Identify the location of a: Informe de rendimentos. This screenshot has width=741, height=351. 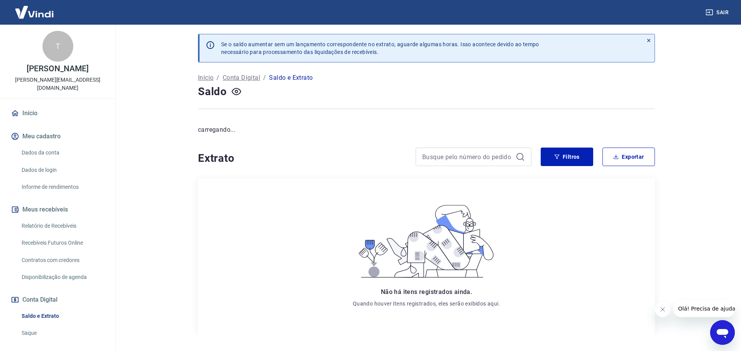
(62, 187).